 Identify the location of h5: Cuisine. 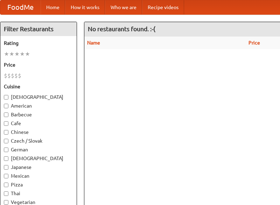
(38, 86).